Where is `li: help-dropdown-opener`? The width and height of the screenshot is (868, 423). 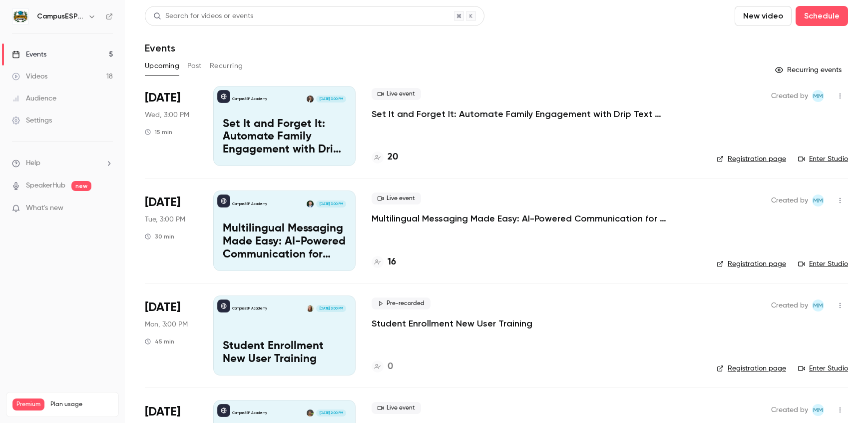 li: help-dropdown-opener is located at coordinates (62, 163).